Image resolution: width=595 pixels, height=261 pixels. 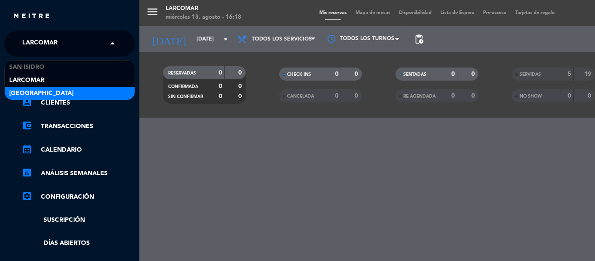 I want to click on a: account_boxClientes, so click(x=78, y=103).